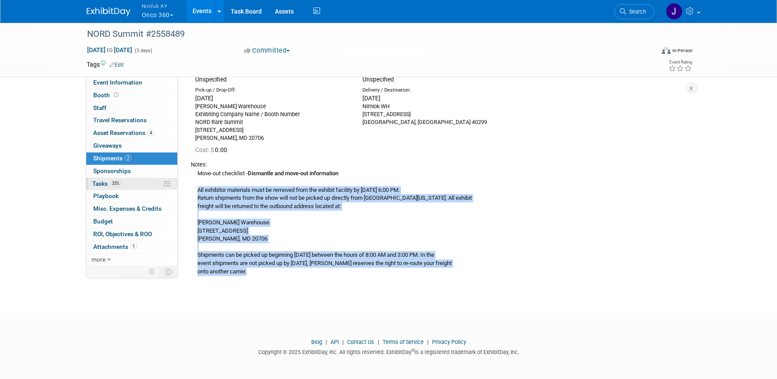 The width and height of the screenshot is (777, 379). What do you see at coordinates (213, 150) in the screenshot?
I see `span: 0.00` at bounding box center [213, 150].